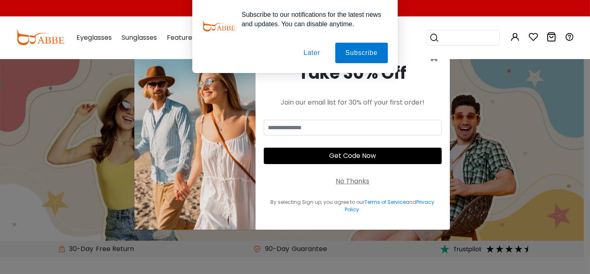 The width and height of the screenshot is (590, 274). What do you see at coordinates (352, 182) in the screenshot?
I see `div: No Thanks` at bounding box center [352, 182].